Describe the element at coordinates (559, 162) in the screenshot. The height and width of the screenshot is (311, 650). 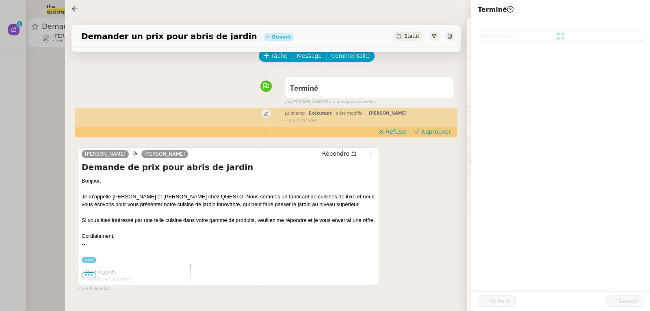
I see `div: 💬Commentaires` at that location.